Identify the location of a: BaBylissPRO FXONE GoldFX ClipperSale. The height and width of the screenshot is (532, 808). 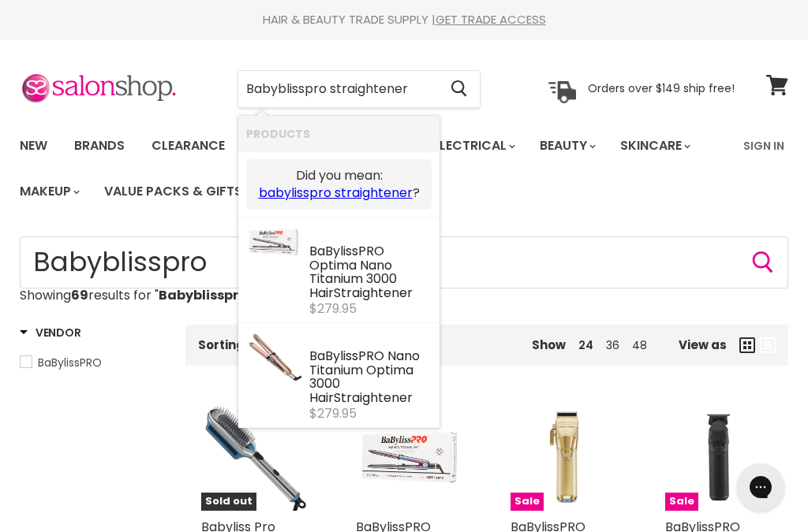
(564, 457).